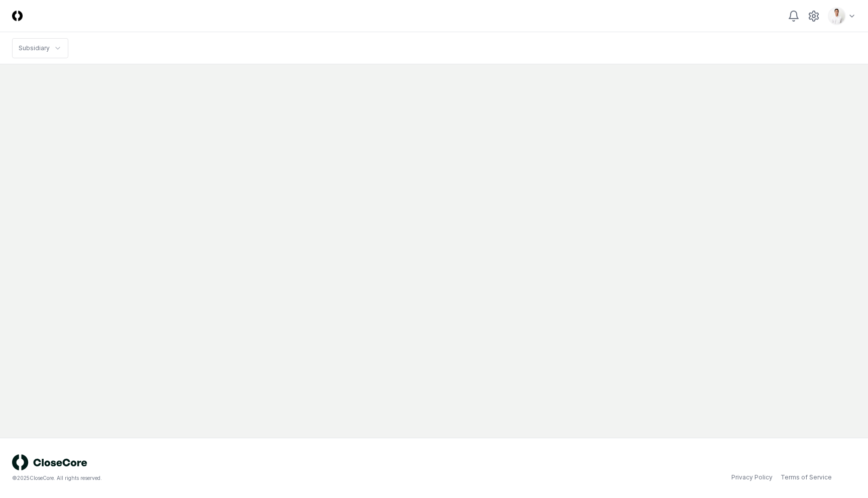  Describe the element at coordinates (223, 478) in the screenshot. I see `div: © 2025 CloseCore. All rights reserved.` at that location.